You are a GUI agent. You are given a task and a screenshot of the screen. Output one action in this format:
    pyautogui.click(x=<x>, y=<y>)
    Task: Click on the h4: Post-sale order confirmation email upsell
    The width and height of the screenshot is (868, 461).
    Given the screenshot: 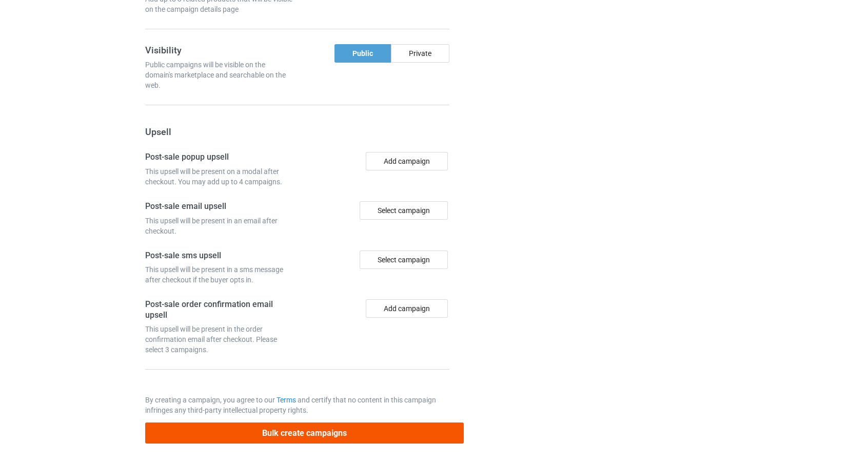 What is the action you would take?
    pyautogui.click(x=219, y=310)
    